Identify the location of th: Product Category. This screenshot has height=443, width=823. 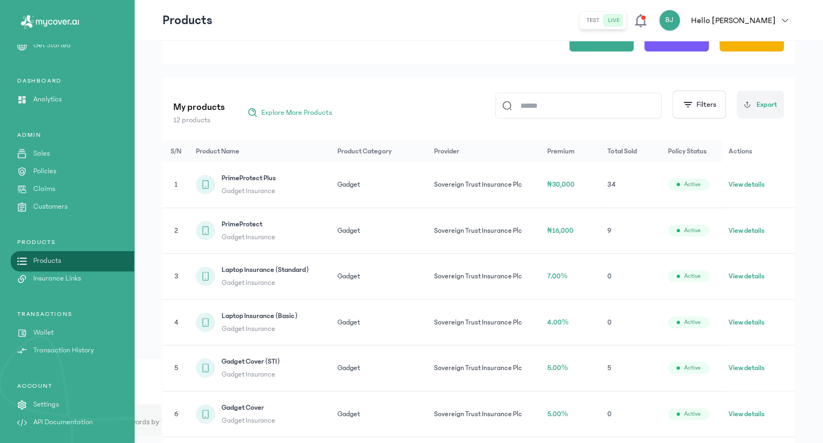
(379, 151).